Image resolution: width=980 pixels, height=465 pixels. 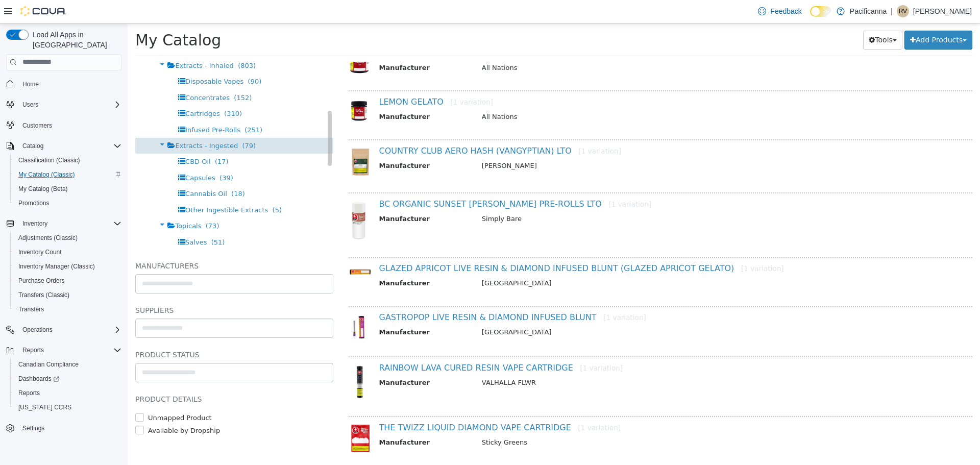 What do you see at coordinates (68, 252) in the screenshot?
I see `button: Inventory Count` at bounding box center [68, 252].